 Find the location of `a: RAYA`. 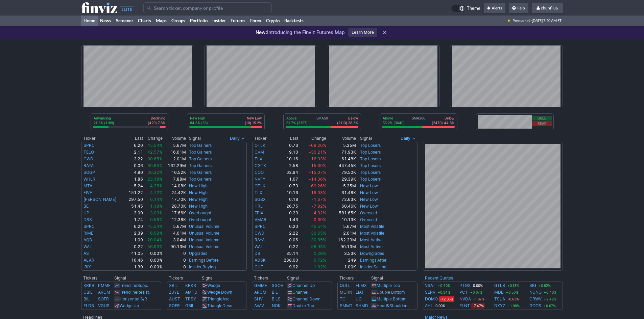

a: RAYA is located at coordinates (260, 240).